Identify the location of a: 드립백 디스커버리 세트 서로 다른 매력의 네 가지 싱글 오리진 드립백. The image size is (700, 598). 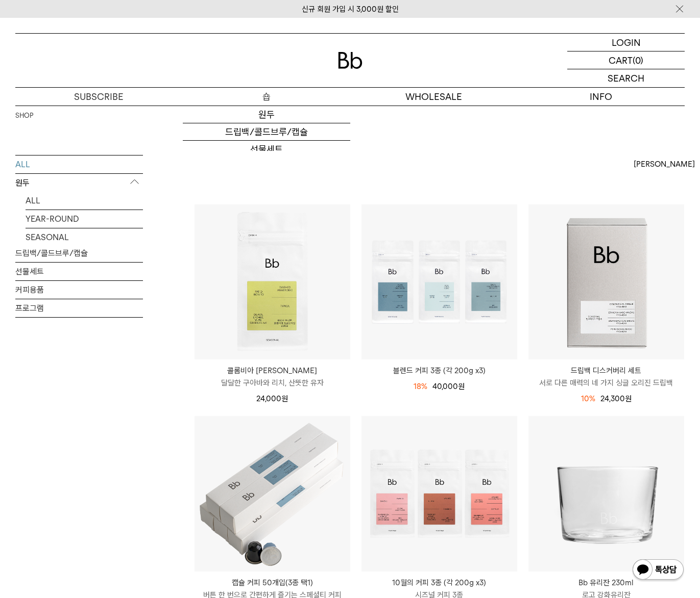
(606, 377).